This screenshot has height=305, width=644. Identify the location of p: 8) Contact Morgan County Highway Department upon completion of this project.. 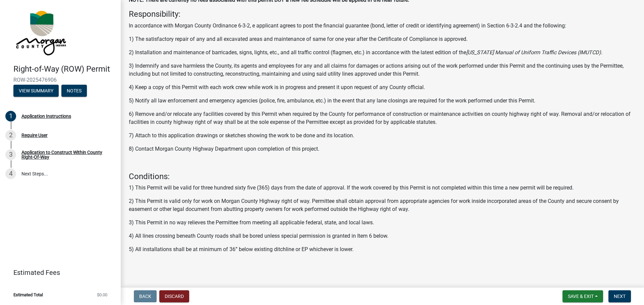
(382, 149).